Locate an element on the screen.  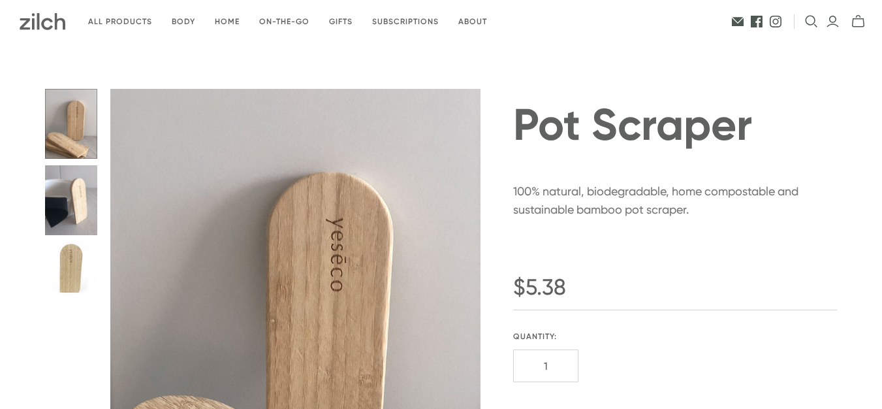
label: Quantity: is located at coordinates (675, 336).